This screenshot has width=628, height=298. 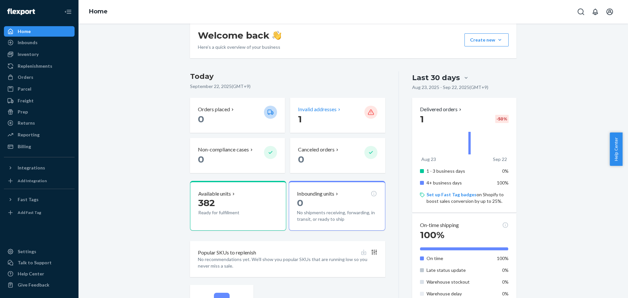 I want to click on div: Parcel, so click(x=25, y=89).